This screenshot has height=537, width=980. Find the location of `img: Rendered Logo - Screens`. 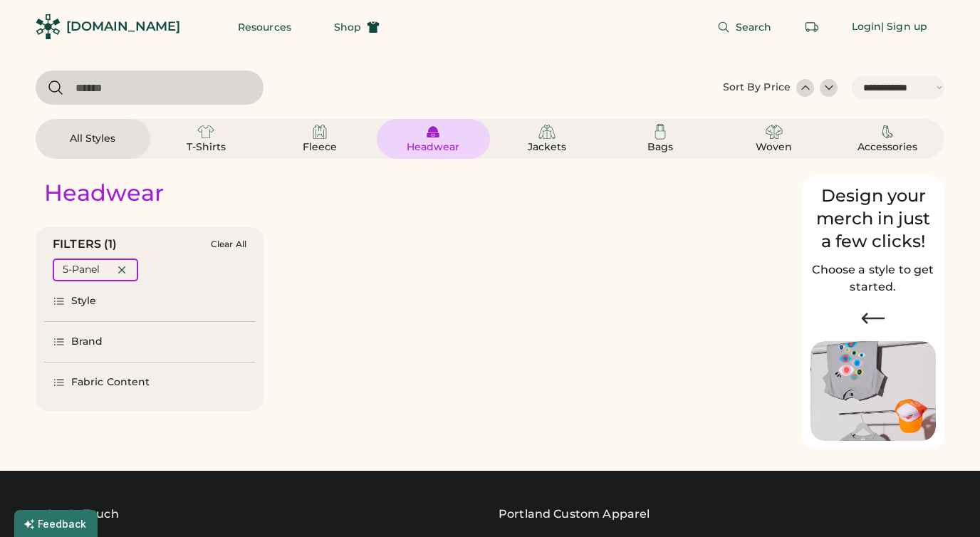

img: Rendered Logo - Screens is located at coordinates (48, 26).